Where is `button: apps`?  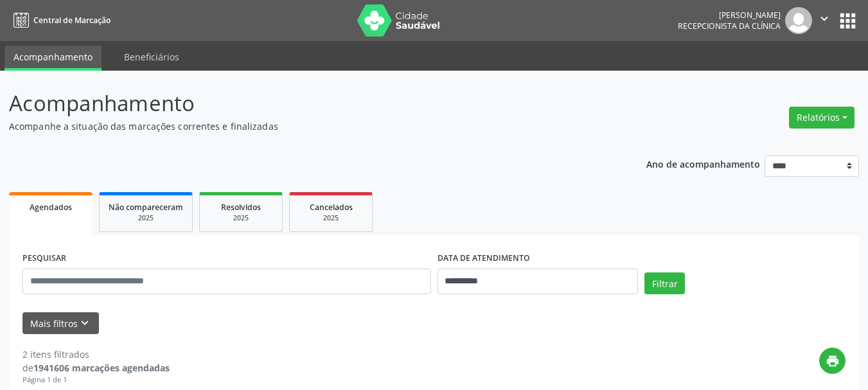 button: apps is located at coordinates (848, 20).